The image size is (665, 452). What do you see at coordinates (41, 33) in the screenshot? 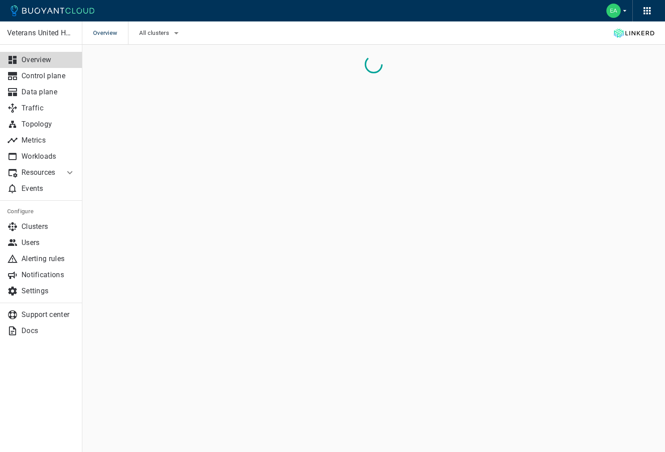
I see `p: Veterans United Home Loans` at bounding box center [41, 33].